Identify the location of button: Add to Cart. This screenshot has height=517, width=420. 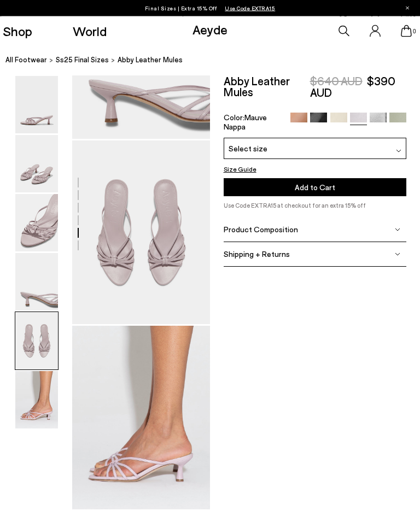
(315, 187).